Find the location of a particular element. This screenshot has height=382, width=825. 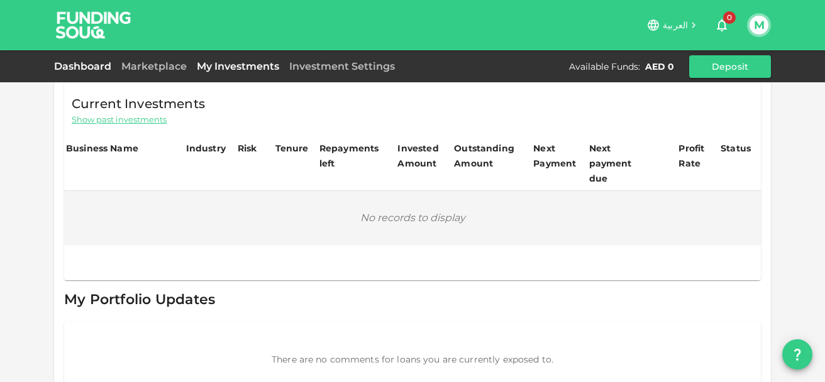

div: Risk is located at coordinates (250, 148).